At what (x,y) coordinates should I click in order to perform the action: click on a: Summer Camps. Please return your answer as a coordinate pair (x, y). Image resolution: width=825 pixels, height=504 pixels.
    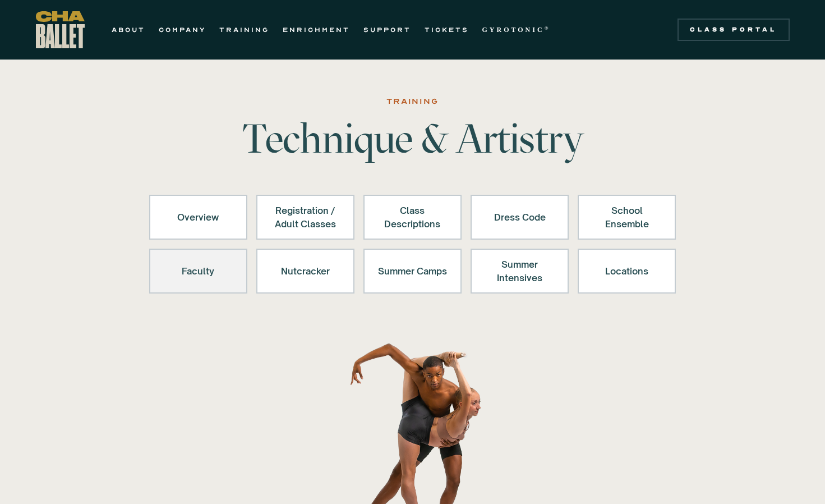
    Looking at the image, I should click on (412, 271).